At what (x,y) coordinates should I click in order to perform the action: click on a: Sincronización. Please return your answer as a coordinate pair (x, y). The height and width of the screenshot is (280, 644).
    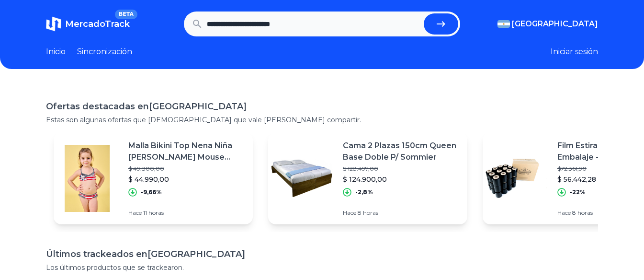
    Looking at the image, I should click on (105, 52).